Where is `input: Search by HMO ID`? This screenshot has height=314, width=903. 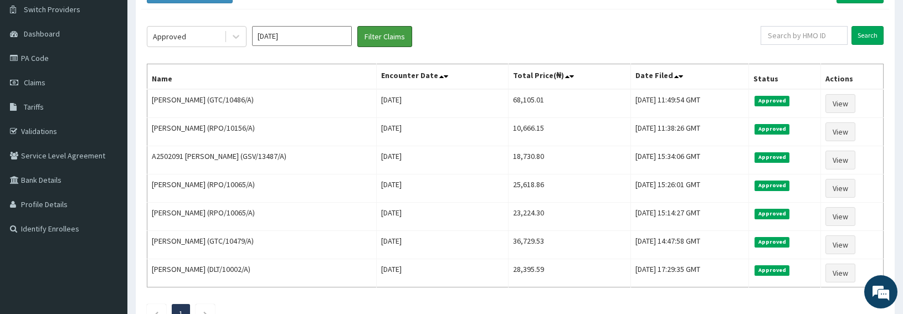 input: Search by HMO ID is located at coordinates (804, 35).